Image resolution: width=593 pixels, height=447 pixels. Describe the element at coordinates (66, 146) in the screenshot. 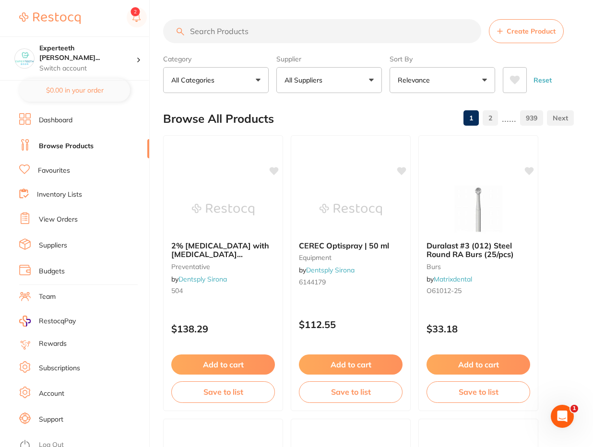

I see `a: Browse Products` at that location.